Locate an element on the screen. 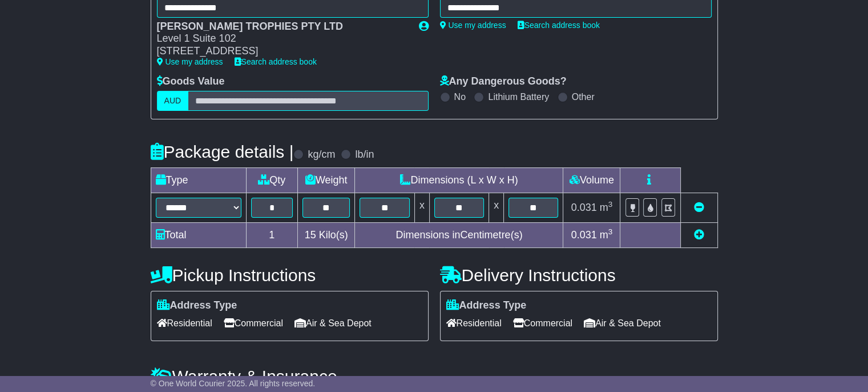 The height and width of the screenshot is (392, 868). span: © One World Courier 2025. All rights reserved. is located at coordinates (233, 383).